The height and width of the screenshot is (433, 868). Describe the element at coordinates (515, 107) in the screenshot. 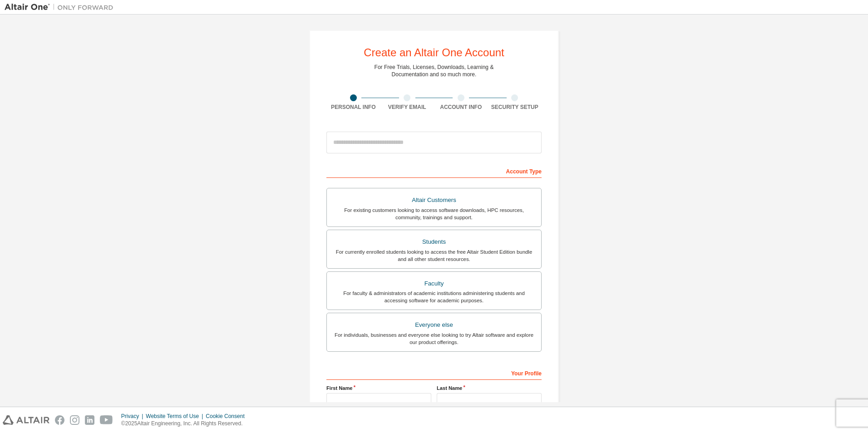

I see `div: Security Setup` at that location.